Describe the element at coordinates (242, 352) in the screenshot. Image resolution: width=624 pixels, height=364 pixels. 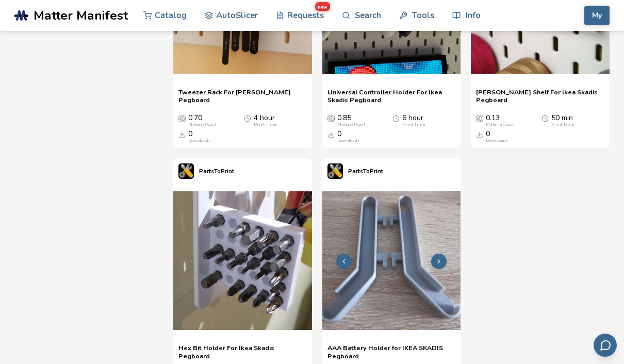
I see `span: Hex Bit Holder For Ikea Skadis Pegboard` at that location.